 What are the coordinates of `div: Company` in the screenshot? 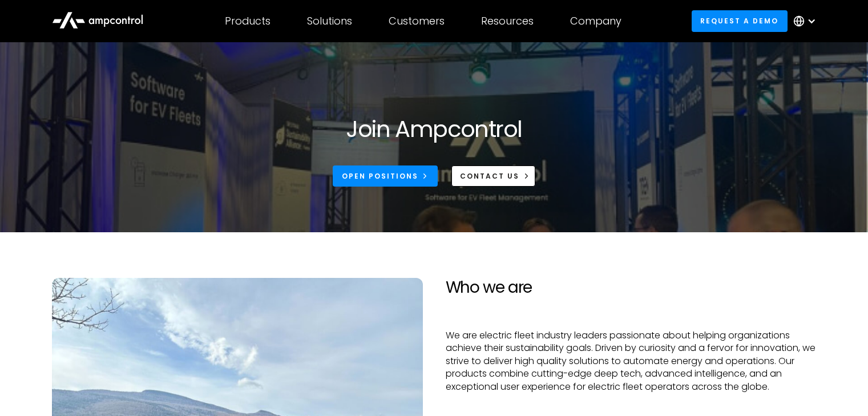 It's located at (596, 21).